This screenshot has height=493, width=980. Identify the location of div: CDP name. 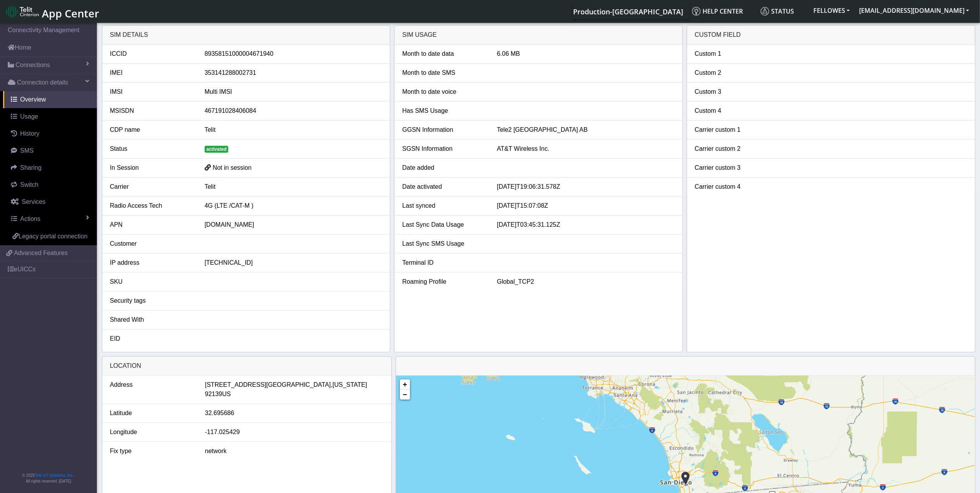
(151, 130).